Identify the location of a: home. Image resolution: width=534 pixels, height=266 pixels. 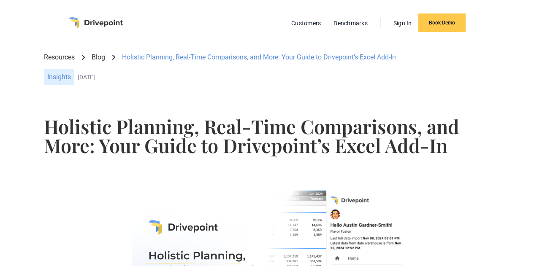
(96, 23).